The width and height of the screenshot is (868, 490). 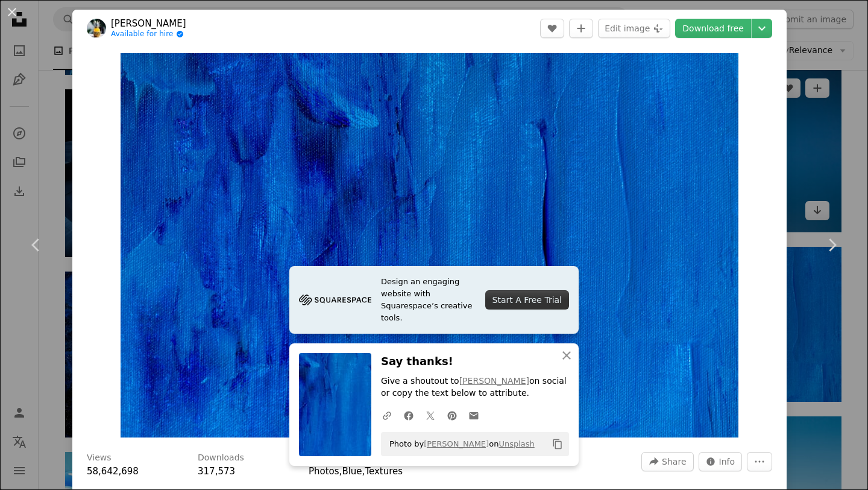 What do you see at coordinates (324, 471) in the screenshot?
I see `a: Photos` at bounding box center [324, 471].